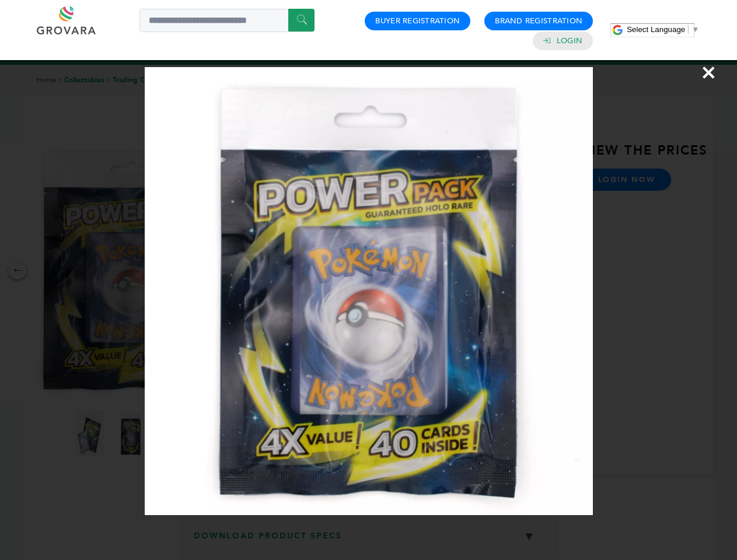  I want to click on a: Brand Registration, so click(539, 21).